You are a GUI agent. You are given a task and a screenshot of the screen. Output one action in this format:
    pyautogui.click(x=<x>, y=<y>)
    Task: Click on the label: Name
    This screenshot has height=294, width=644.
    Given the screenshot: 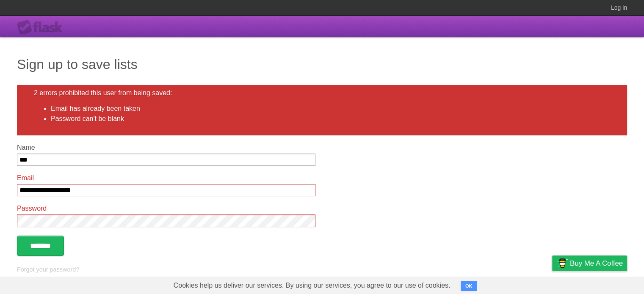 What is the action you would take?
    pyautogui.click(x=165, y=147)
    